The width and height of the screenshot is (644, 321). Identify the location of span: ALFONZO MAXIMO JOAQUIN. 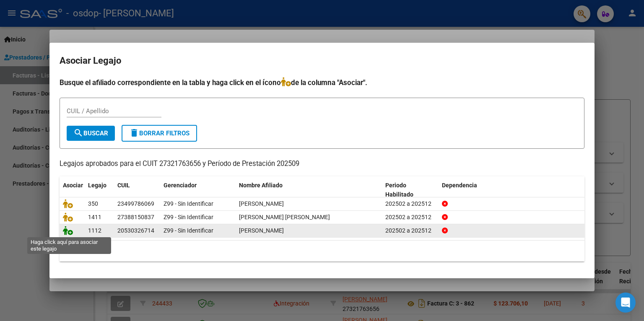
(261, 231).